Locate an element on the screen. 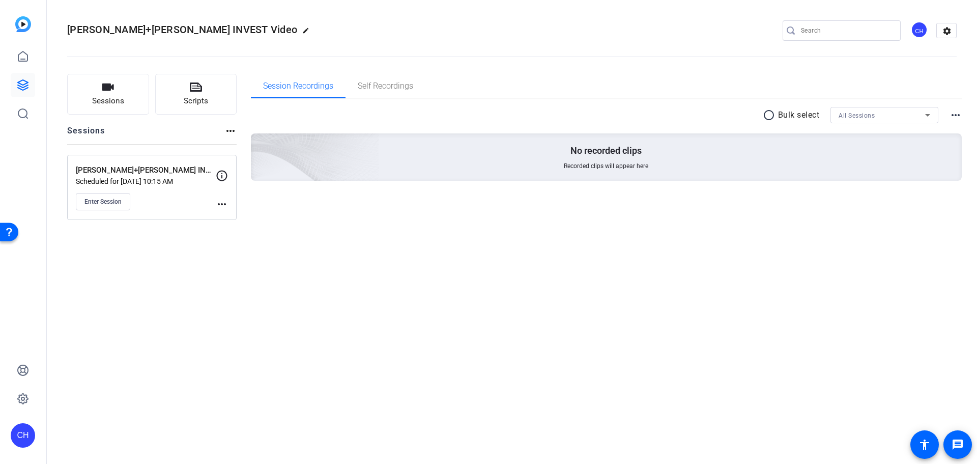 Image resolution: width=977 pixels, height=464 pixels. button: Sessions is located at coordinates (108, 94).